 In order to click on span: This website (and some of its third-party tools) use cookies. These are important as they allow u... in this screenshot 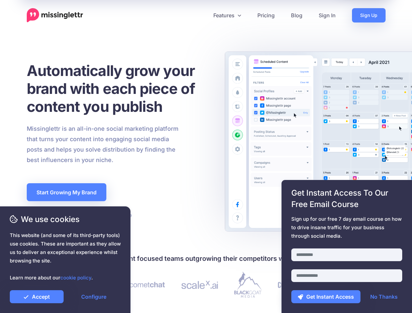, I will do `click(65, 257)`.